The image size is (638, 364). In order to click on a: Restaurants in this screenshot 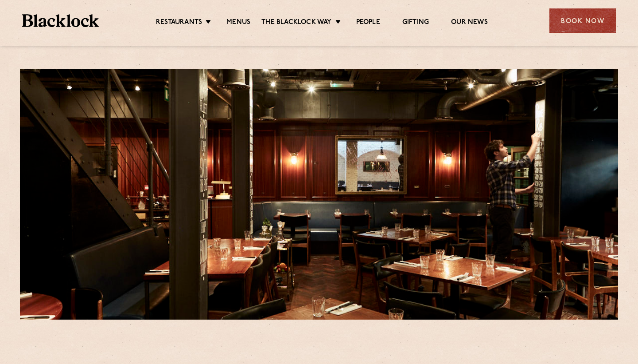, I will do `click(179, 23)`.